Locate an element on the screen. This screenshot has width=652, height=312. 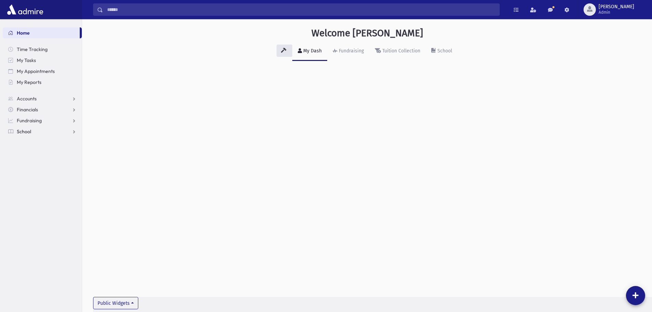
span: Time Tracking is located at coordinates (32, 49).